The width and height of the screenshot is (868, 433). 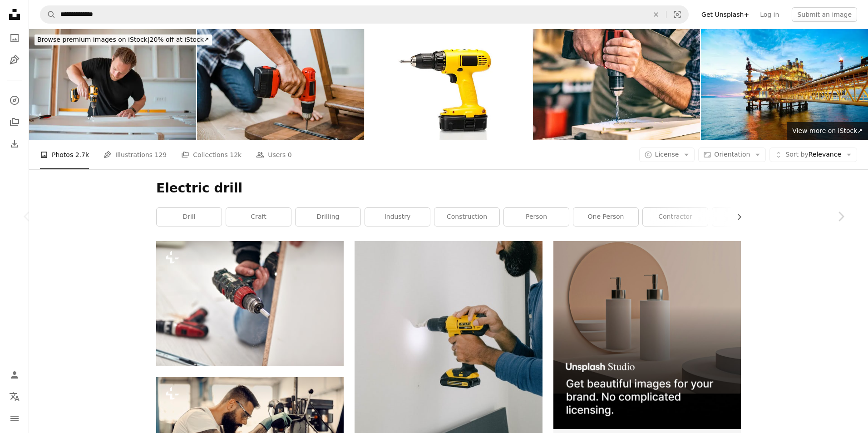 What do you see at coordinates (328, 217) in the screenshot?
I see `a: drilling` at bounding box center [328, 217].